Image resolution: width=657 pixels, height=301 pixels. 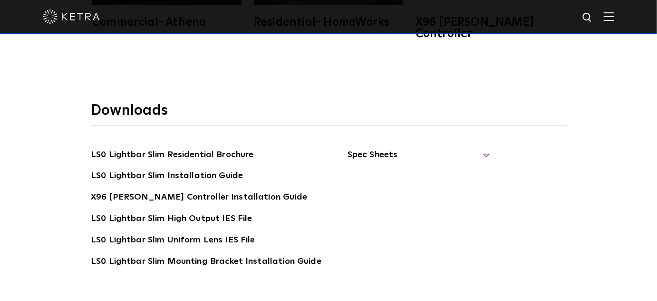 I want to click on img: search icon, so click(x=588, y=18).